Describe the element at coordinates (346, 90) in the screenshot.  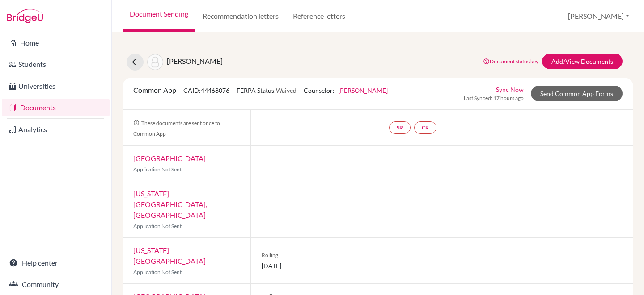
I see `span: Counselor:` at that location.